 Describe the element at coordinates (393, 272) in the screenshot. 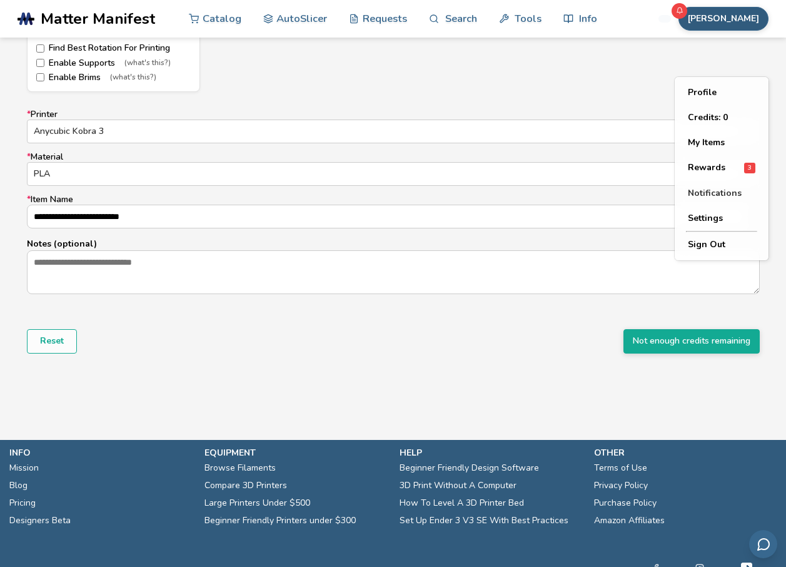

I see `textarea: Notes (optional)` at that location.